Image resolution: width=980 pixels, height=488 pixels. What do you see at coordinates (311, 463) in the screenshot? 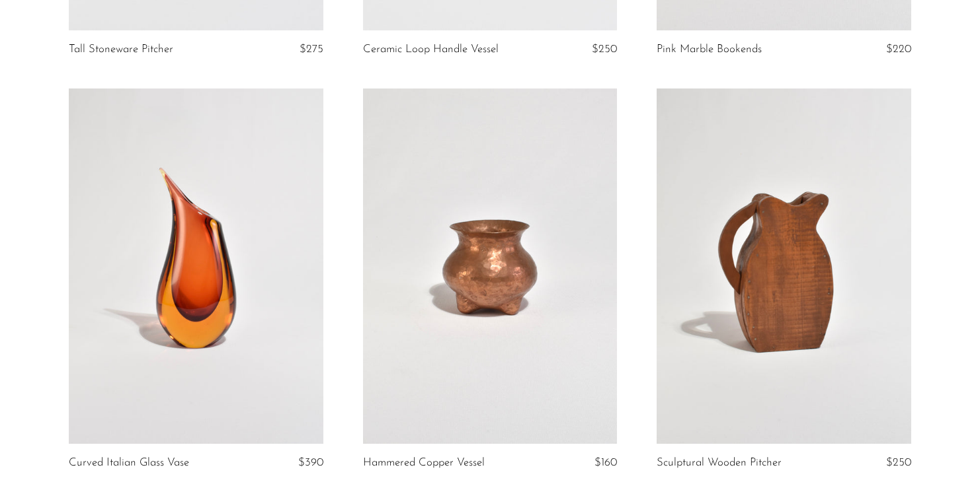
I see `span: $390` at bounding box center [311, 463].